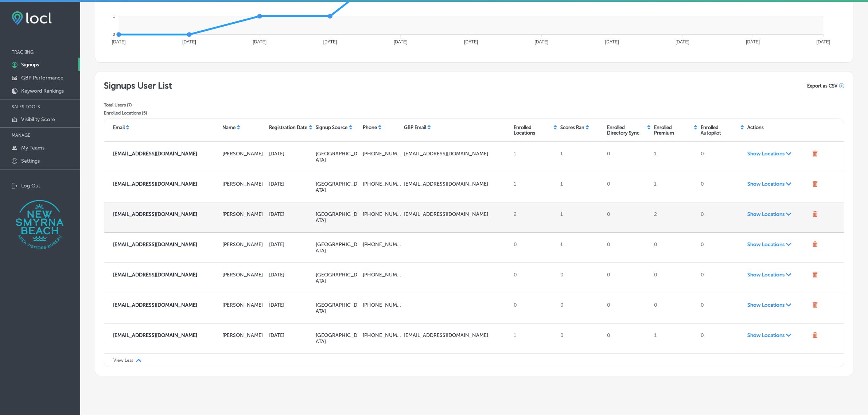 The height and width of the screenshot is (415, 868). What do you see at coordinates (31, 185) in the screenshot?
I see `p: Log Out` at bounding box center [31, 185].